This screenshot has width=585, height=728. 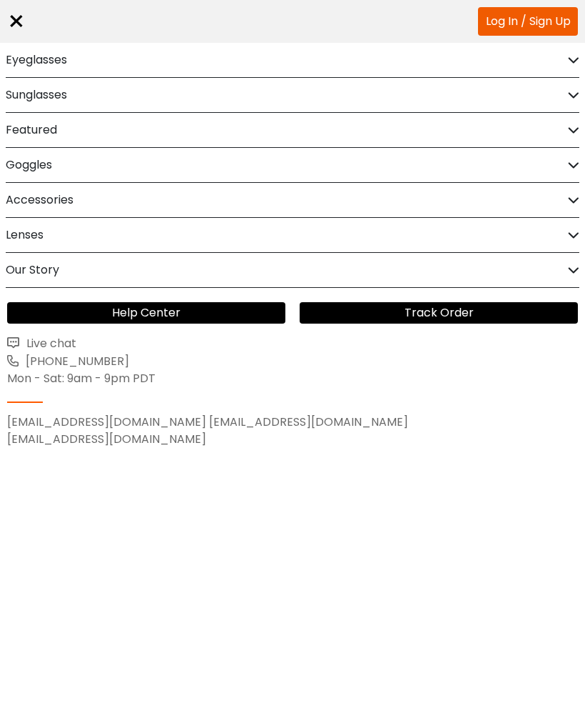 What do you see at coordinates (293, 379) in the screenshot?
I see `div: Mon - Sat: 9am - 9pm PDT` at bounding box center [293, 379].